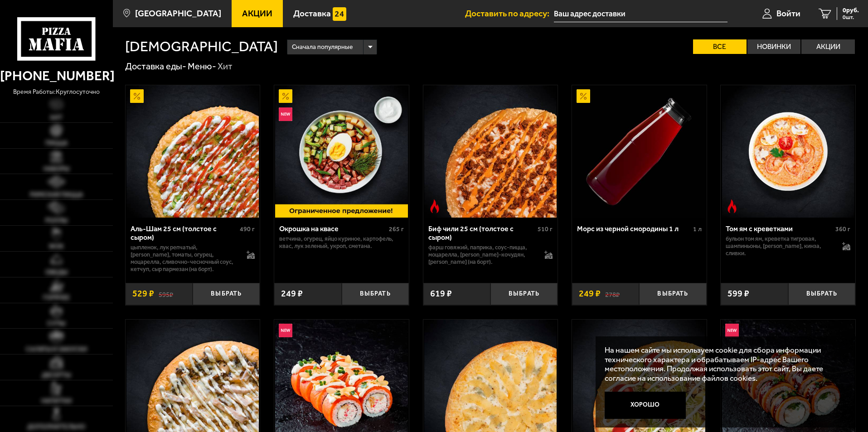 The width and height of the screenshot is (868, 432). I want to click on label: Все, so click(719, 47).